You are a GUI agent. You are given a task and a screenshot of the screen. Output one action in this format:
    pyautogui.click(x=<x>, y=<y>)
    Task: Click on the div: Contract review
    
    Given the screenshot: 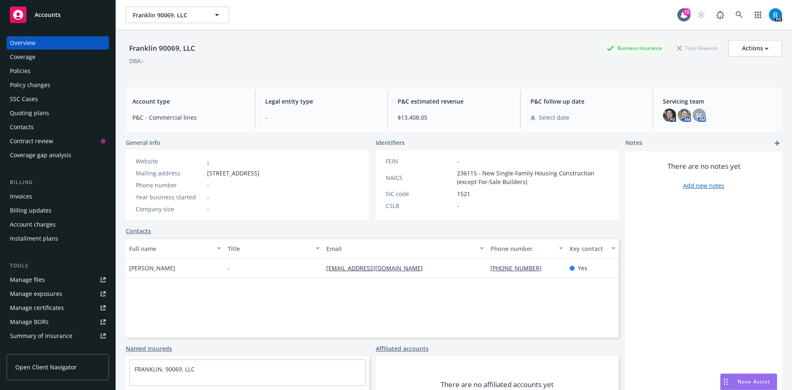 What is the action you would take?
    pyautogui.click(x=31, y=141)
    